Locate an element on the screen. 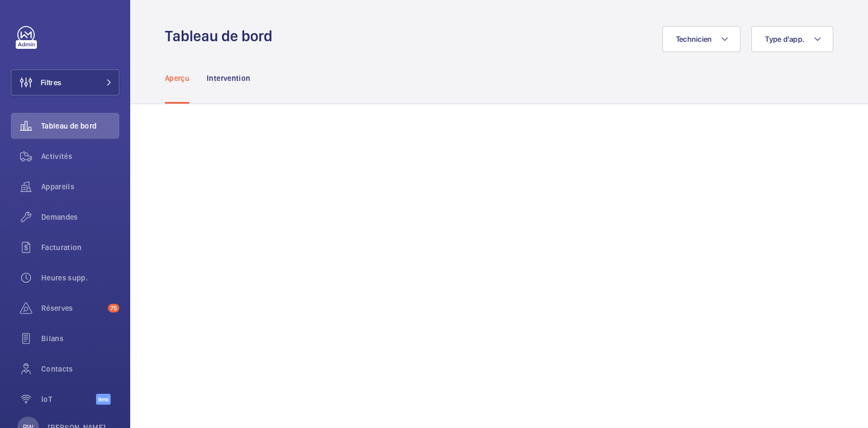 This screenshot has width=868, height=428. span: Heures supp. is located at coordinates (80, 278).